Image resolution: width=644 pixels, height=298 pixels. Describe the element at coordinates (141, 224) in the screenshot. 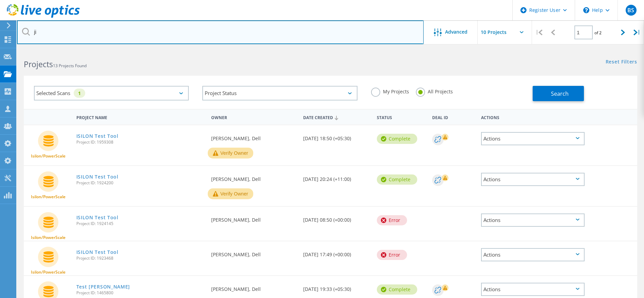

I see `span: Project ID: 1924145` at that location.